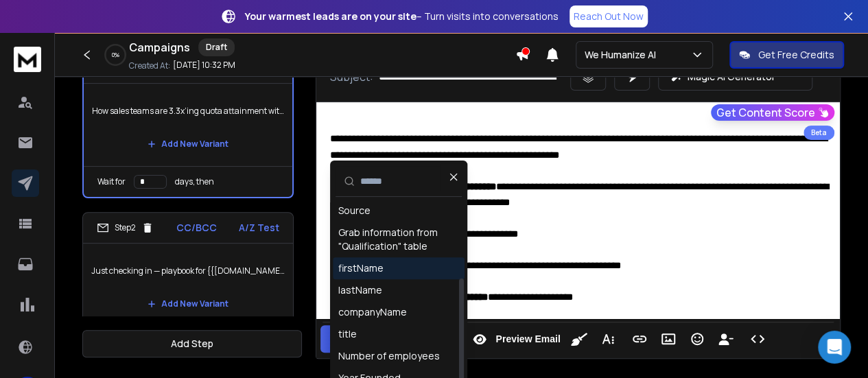 Image resolution: width=868 pixels, height=378 pixels. Describe the element at coordinates (216, 48) in the screenshot. I see `div: Draft` at that location.